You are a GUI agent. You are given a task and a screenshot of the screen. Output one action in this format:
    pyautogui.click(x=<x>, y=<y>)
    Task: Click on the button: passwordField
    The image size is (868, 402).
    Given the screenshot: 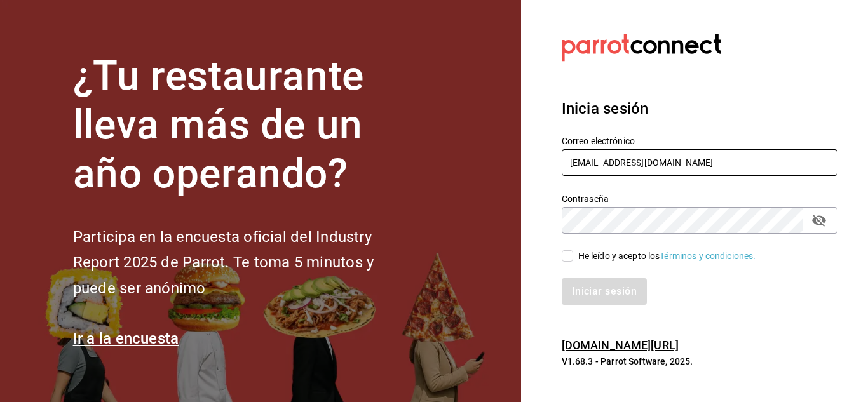 What is the action you would take?
    pyautogui.click(x=819, y=220)
    